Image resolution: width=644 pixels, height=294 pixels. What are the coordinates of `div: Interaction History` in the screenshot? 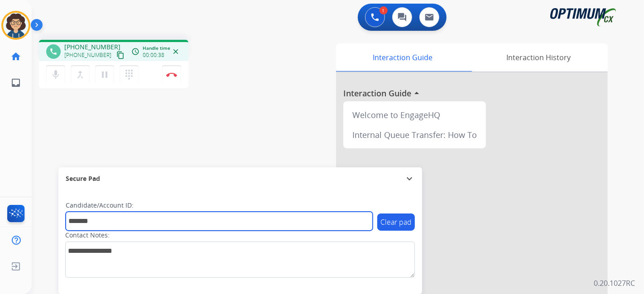 It's located at (538, 57).